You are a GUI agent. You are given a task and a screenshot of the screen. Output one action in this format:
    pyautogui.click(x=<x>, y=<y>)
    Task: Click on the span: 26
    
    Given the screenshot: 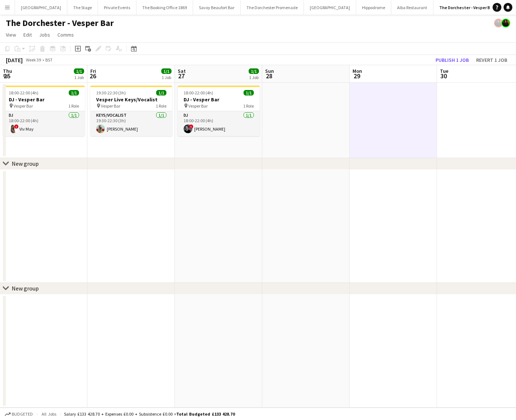 What is the action you would take?
    pyautogui.click(x=93, y=76)
    